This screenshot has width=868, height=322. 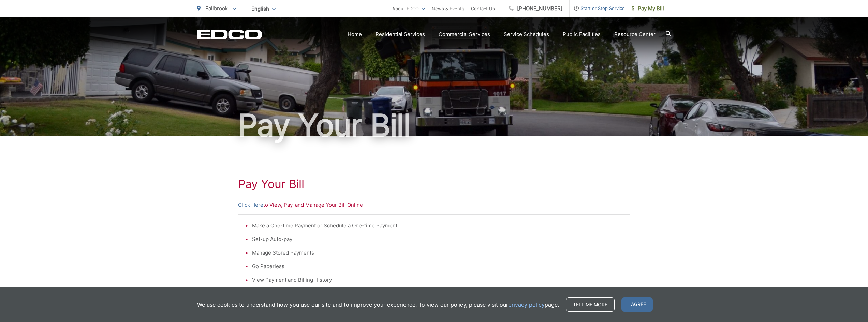 What do you see at coordinates (438, 253) in the screenshot?
I see `li: Manage Stored Payments` at bounding box center [438, 253].